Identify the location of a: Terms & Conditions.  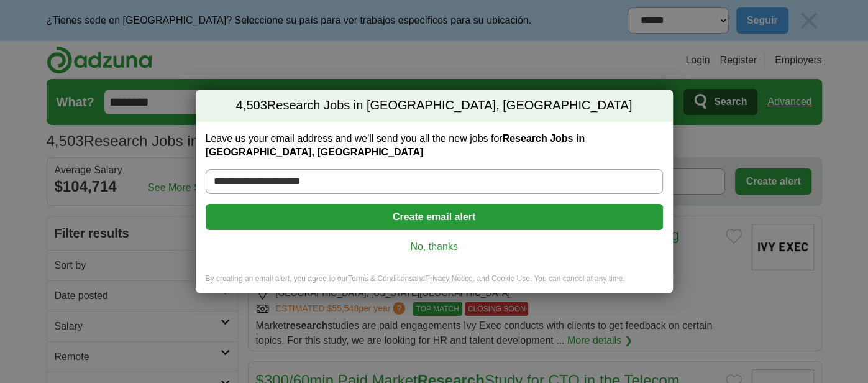
(380, 279).